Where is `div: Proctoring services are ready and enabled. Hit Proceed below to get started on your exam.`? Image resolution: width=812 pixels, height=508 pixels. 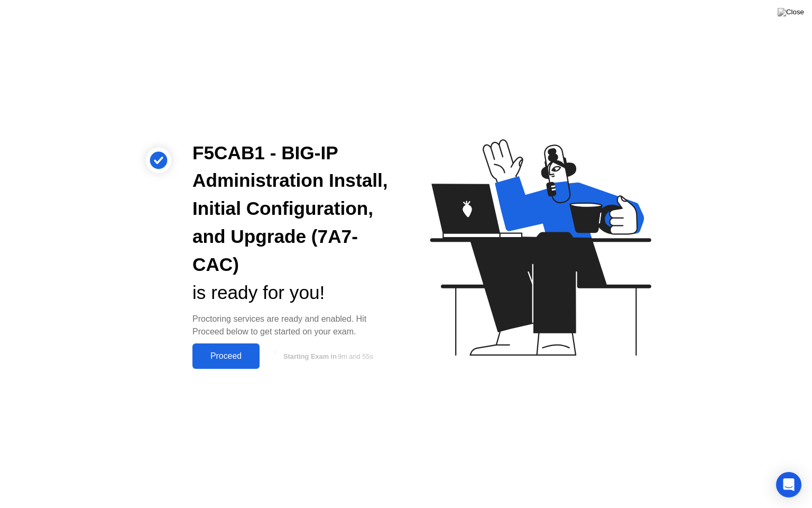 div: Proctoring services are ready and enabled. Hit Proceed below to get started on your exam. is located at coordinates (291, 325).